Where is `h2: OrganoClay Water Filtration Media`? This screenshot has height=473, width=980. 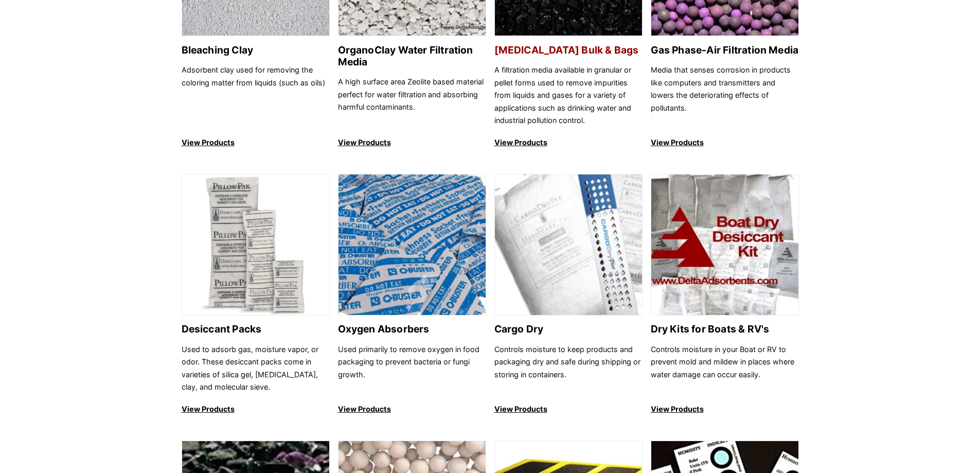 h2: OrganoClay Water Filtration Media is located at coordinates (412, 56).